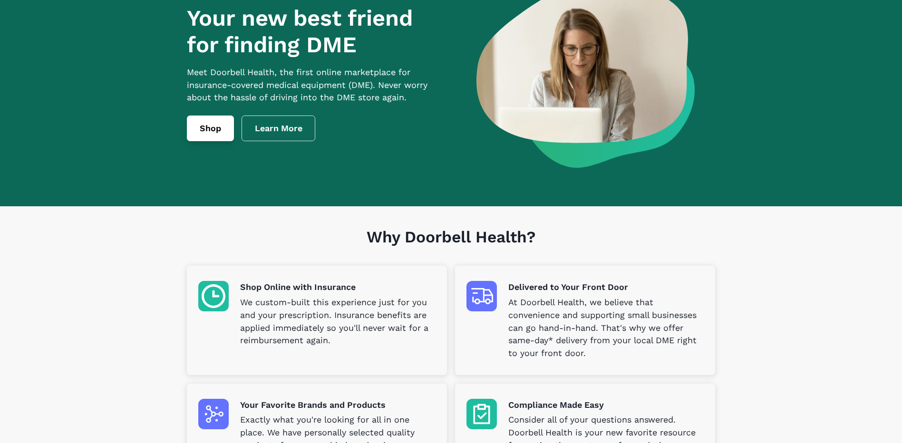 The image size is (902, 443). Describe the element at coordinates (338, 287) in the screenshot. I see `p: Shop Online with Insurance` at that location.